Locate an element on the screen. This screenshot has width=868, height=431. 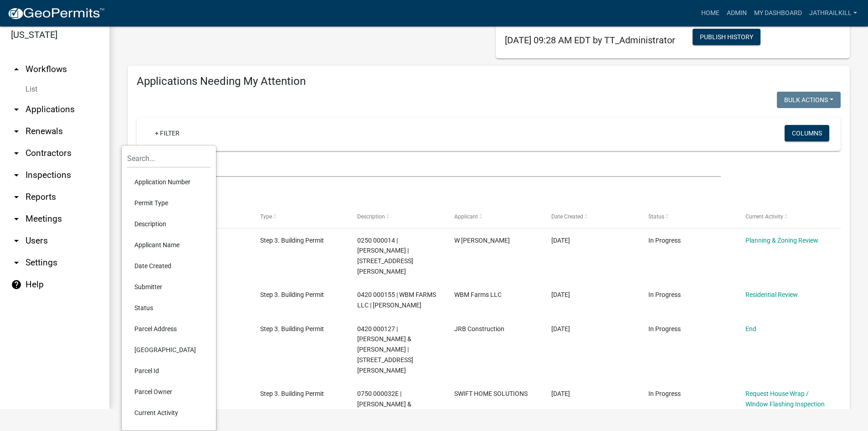
datatable-header-cell: Date Created is located at coordinates (591, 216).